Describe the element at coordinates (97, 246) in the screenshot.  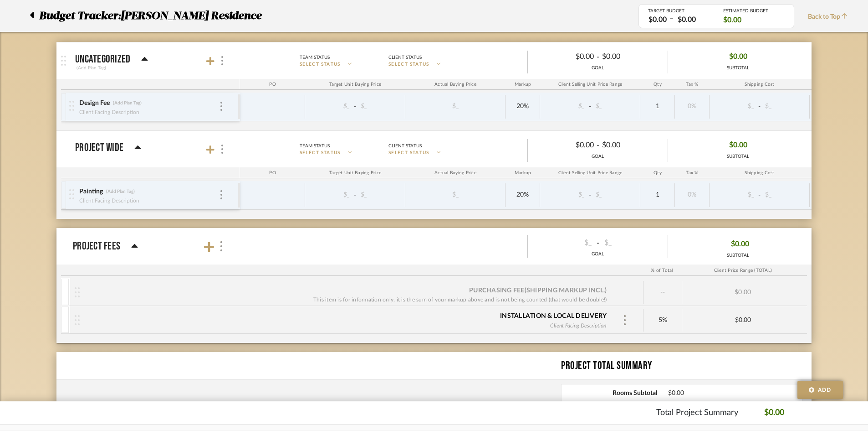
I see `p: Project Fees` at that location.